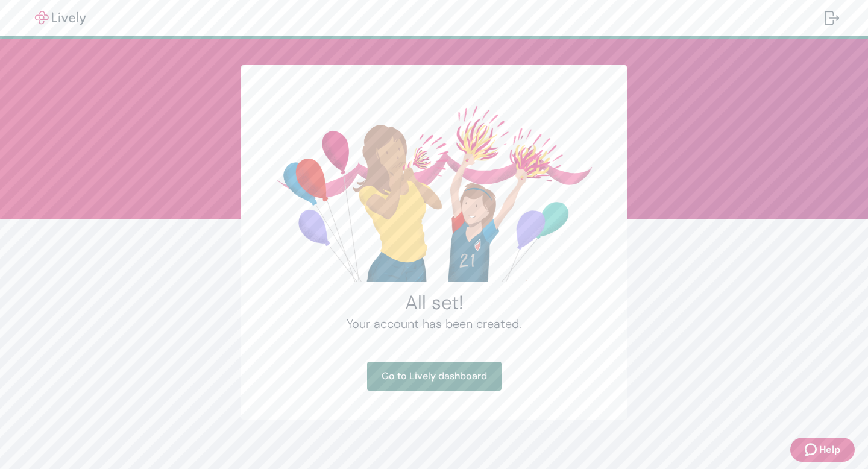  I want to click on h4: Your account has been created., so click(434, 324).